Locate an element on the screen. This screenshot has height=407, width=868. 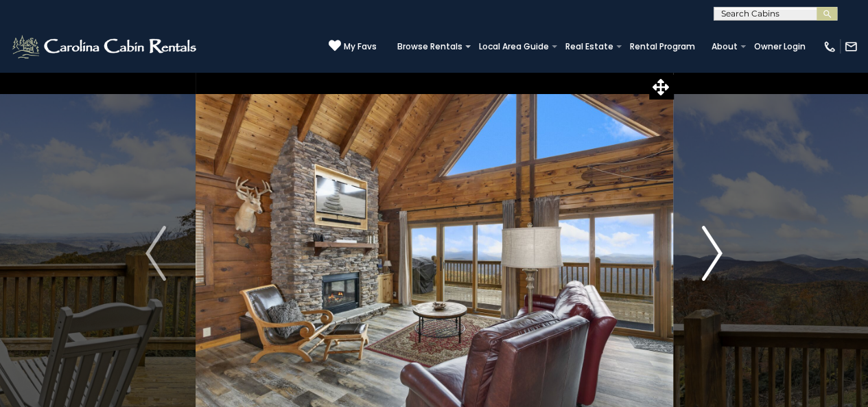
a: About is located at coordinates (725, 47).